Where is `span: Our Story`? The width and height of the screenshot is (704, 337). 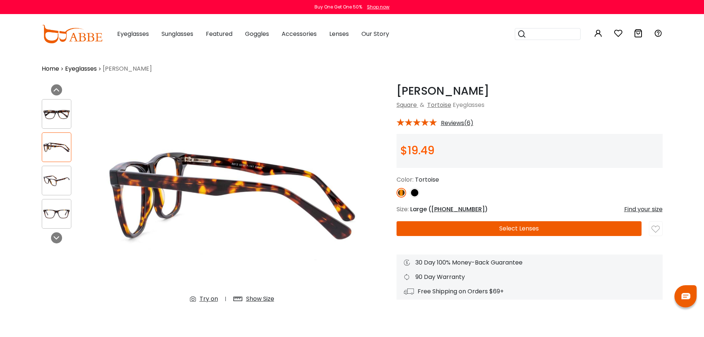 span: Our Story is located at coordinates (375, 34).